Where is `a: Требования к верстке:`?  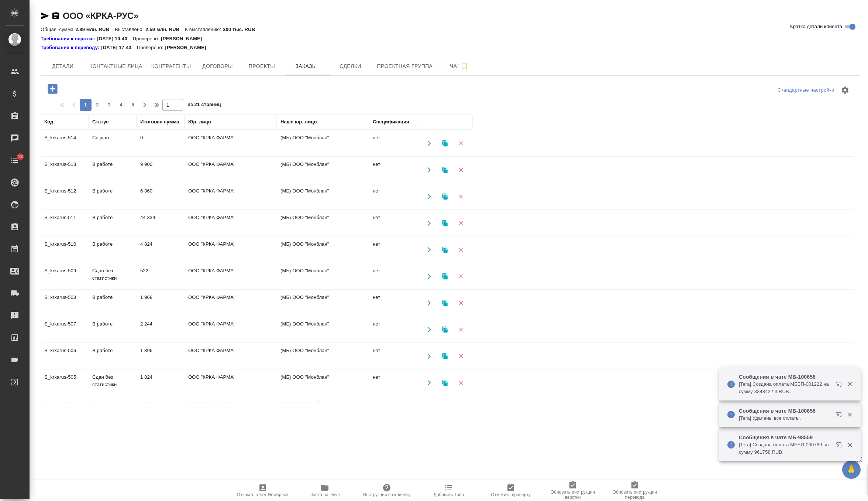 a: Требования к верстке: is located at coordinates (69, 39).